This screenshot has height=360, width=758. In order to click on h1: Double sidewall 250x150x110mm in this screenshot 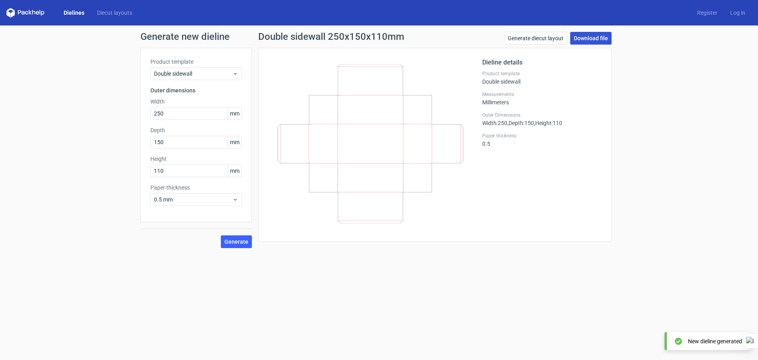, I will do `click(331, 37)`.